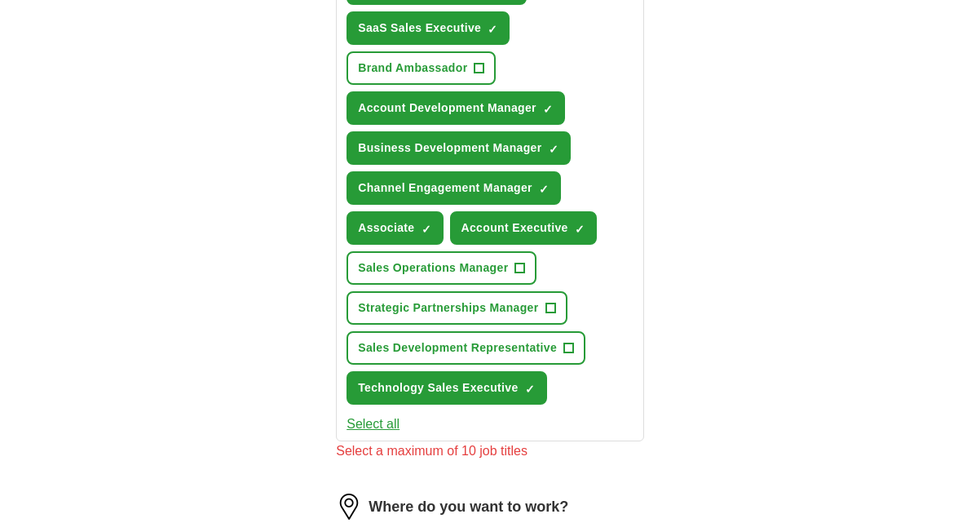 This screenshot has width=980, height=523. Describe the element at coordinates (413, 68) in the screenshot. I see `span: Brand Ambassador` at that location.